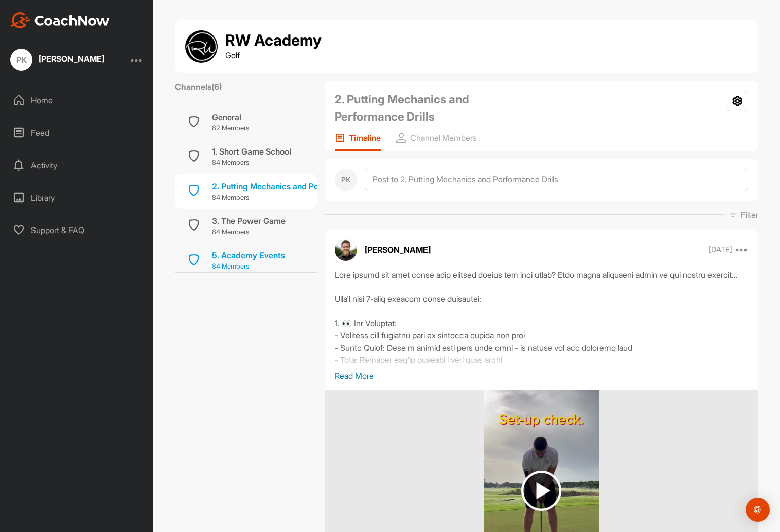 This screenshot has width=780, height=532. I want to click on img: play, so click(541, 490).